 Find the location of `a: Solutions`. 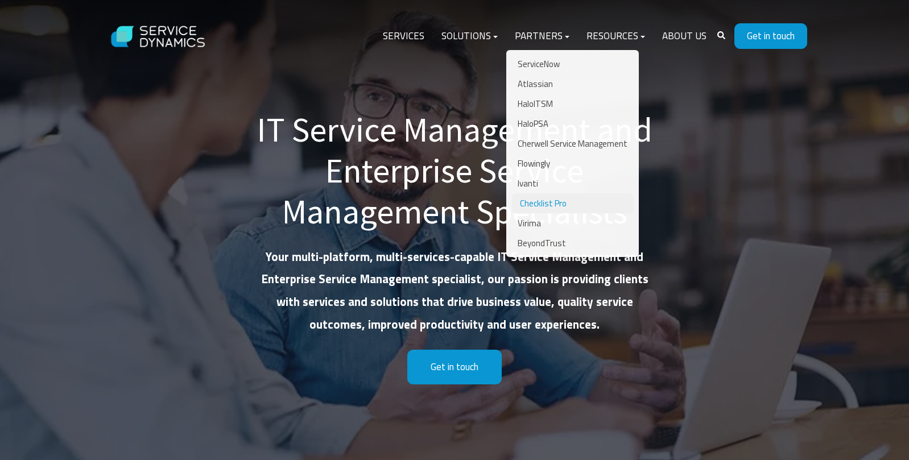

a: Solutions is located at coordinates (470, 36).